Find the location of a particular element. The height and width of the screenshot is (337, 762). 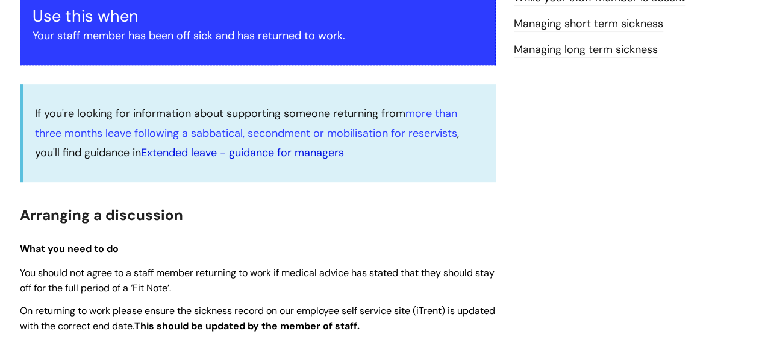

span: Arranging a discussion is located at coordinates (101, 215).